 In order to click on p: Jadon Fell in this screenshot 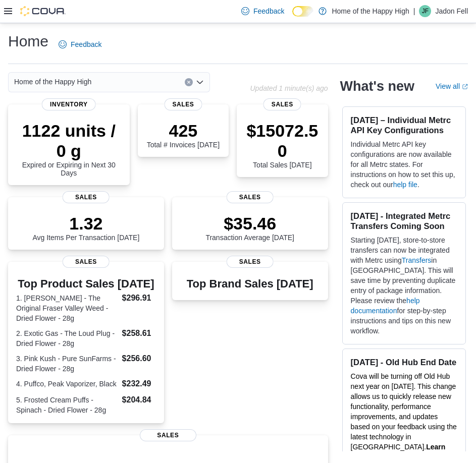, I will do `click(452, 11)`.